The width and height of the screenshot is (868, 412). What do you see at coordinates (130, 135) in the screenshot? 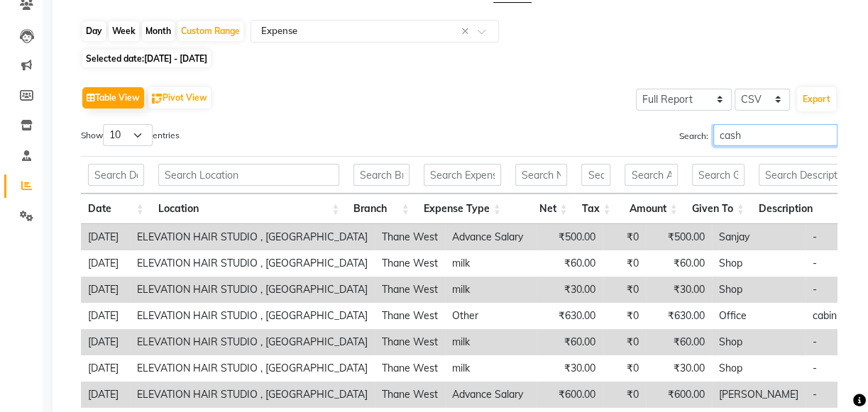
I see `label: Show entries` at bounding box center [130, 135].